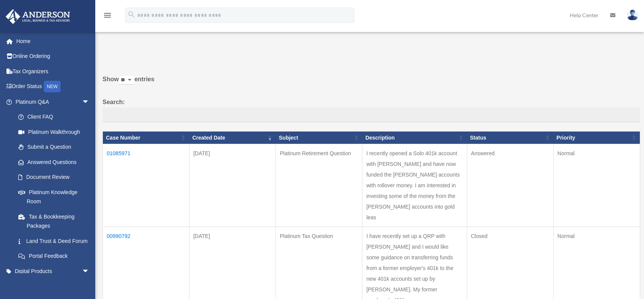 The image size is (644, 299). I want to click on a: Home, so click(53, 41).